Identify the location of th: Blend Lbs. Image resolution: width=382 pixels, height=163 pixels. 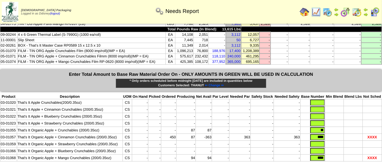
(353, 96).